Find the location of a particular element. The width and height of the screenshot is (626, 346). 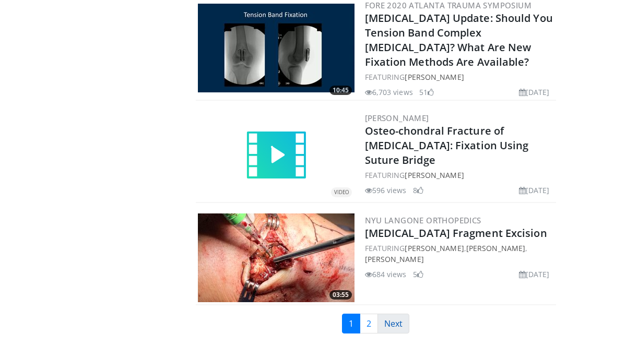

img: 8892e574-01f2-4b48-bd3c-88d483bcbcf6.jpg.300x170_q85_crop-smart_upscale.jpg is located at coordinates (276, 258).